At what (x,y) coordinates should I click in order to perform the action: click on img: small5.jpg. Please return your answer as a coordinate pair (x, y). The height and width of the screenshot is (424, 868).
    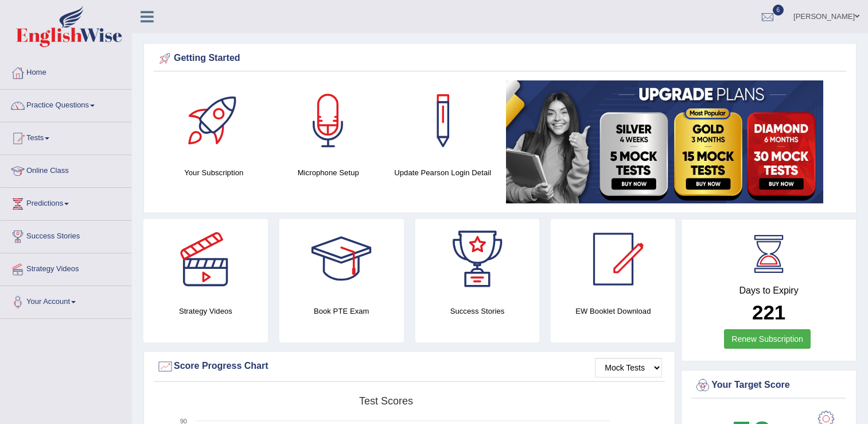
    Looking at the image, I should click on (664, 142).